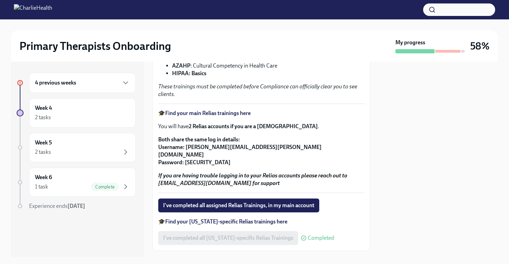 Image resolution: width=509 pixels, height=264 pixels. I want to click on a: Find your main Relias trainings here, so click(208, 113).